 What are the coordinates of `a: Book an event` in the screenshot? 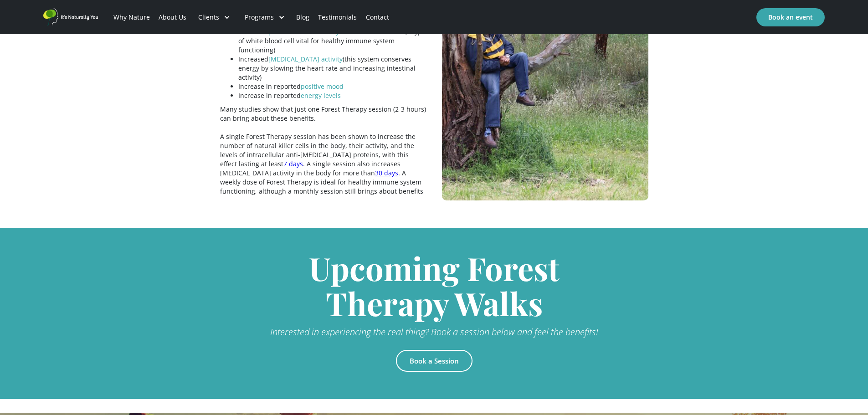 It's located at (791, 17).